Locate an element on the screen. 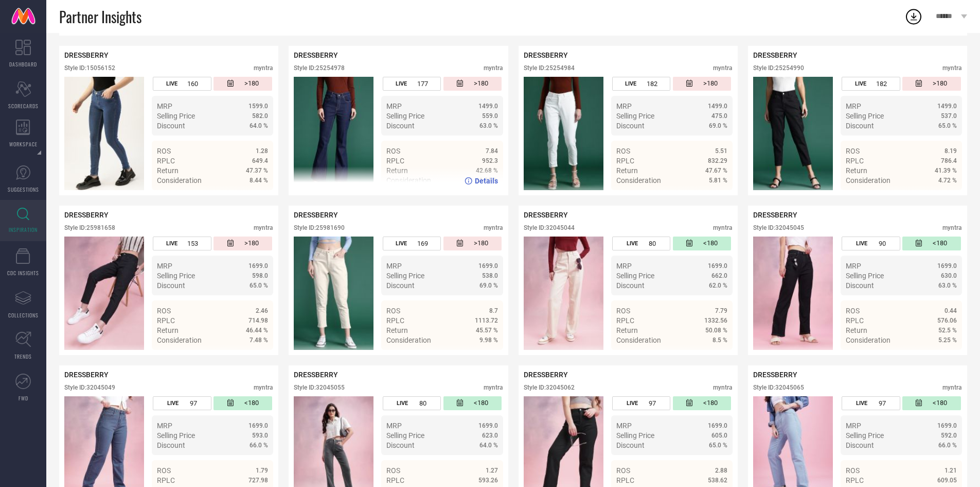  span: 50.08 % is located at coordinates (716, 330).